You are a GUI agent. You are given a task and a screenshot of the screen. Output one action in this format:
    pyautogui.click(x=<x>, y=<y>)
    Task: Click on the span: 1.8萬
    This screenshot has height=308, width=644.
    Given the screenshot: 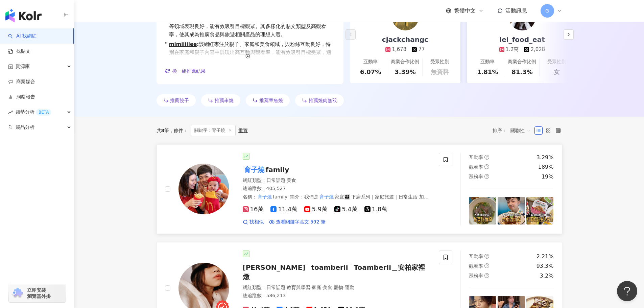 What is the action you would take?
    pyautogui.click(x=376, y=209)
    